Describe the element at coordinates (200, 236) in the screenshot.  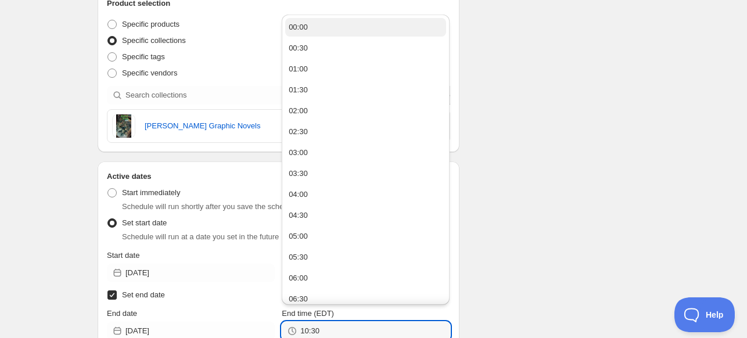
I see `span: Schedule will run at a date you set in the future` at that location.